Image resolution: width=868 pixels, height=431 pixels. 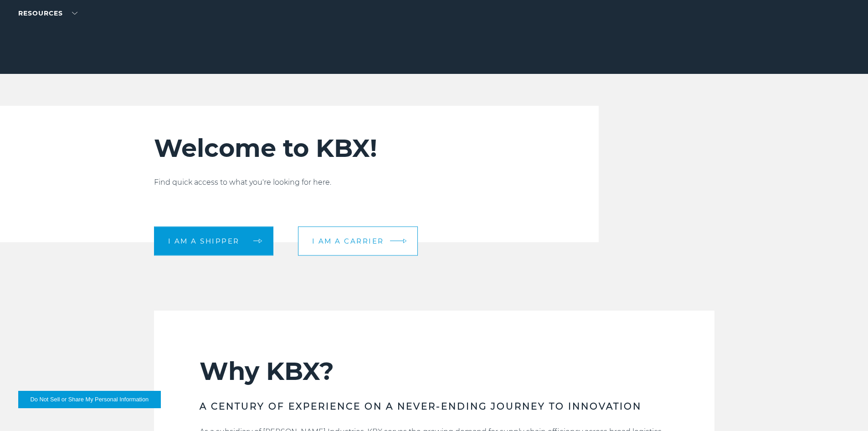 I want to click on a: I am a carrier arrow arrow, so click(x=358, y=241).